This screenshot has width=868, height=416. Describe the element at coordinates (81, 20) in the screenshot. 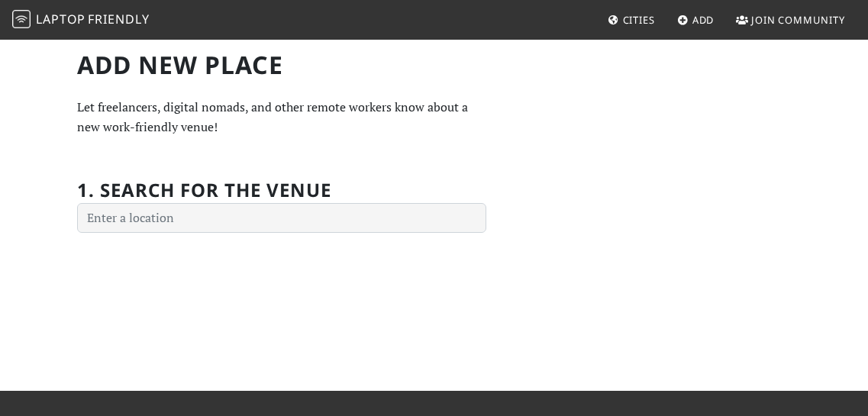

I see `a: LaptopFriendly LaptopFriendly` at that location.